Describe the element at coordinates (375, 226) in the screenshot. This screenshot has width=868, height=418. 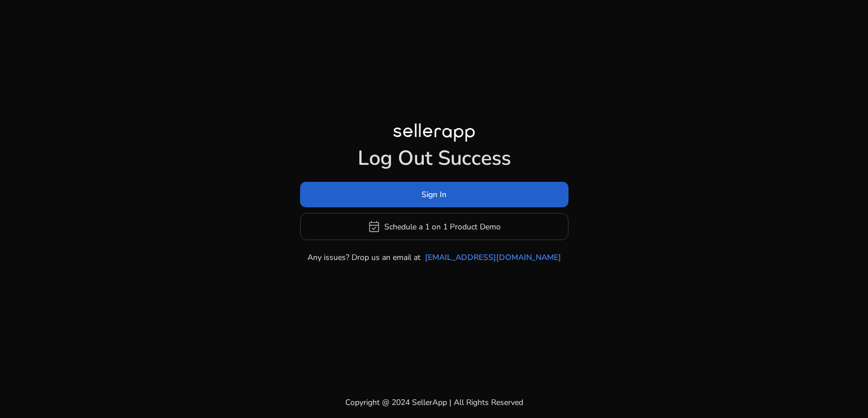
I see `span: event_available` at that location.